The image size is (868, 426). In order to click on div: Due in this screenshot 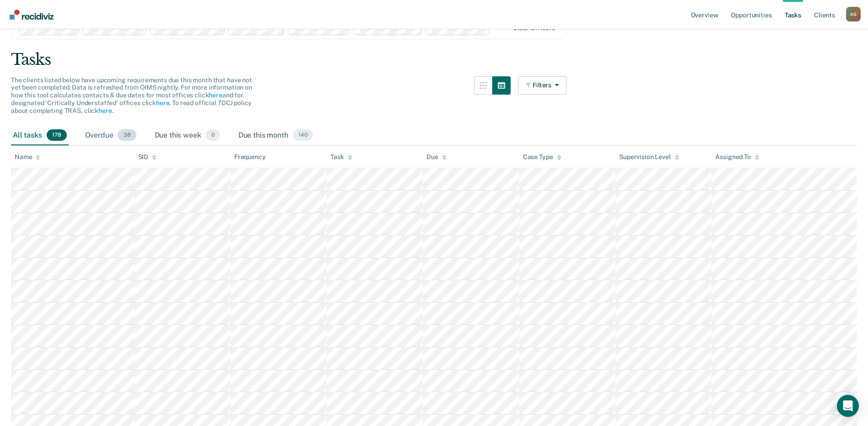, I will do `click(436, 157)`.